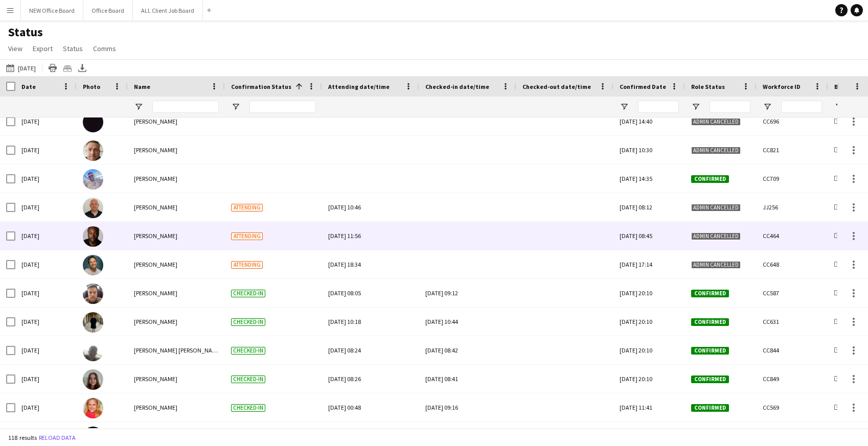  What do you see at coordinates (359, 87) in the screenshot?
I see `span: Attending date/time` at bounding box center [359, 87].